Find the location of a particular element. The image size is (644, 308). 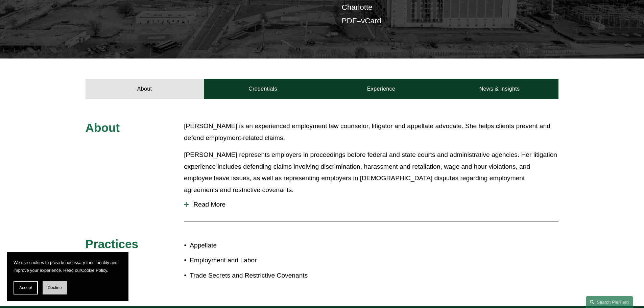

p: Trade Secrets and Restrictive Covenants is located at coordinates (255, 276).